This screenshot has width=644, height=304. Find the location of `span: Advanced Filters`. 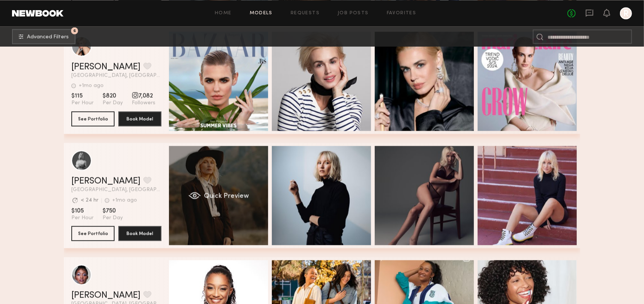

span: Advanced Filters is located at coordinates (48, 37).